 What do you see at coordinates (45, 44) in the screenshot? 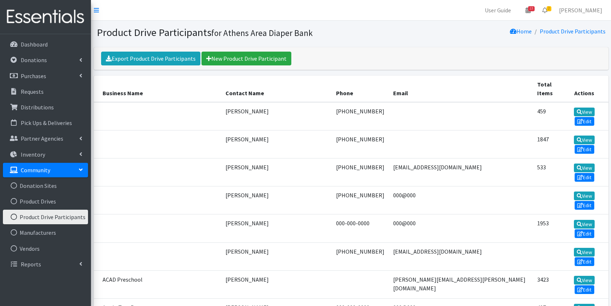
I see `a: Dashboard` at bounding box center [45, 44].